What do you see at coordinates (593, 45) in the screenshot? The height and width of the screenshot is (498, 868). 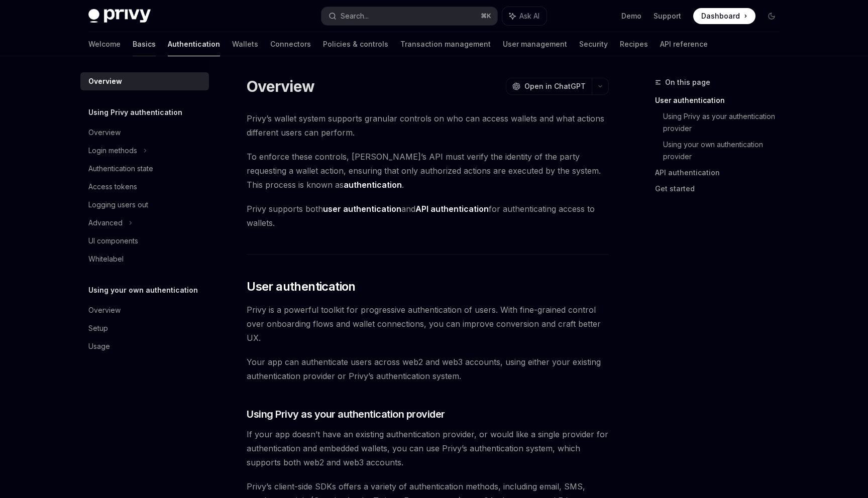 I see `a: Security` at bounding box center [593, 45].